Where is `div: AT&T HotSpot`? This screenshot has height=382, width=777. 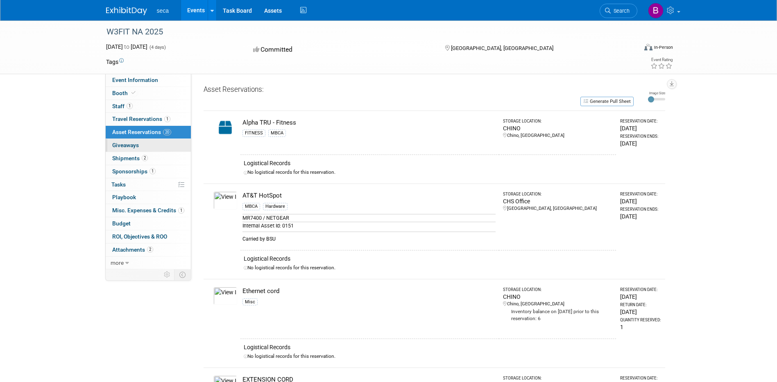
div: AT&T HotSpot is located at coordinates (369, 195).